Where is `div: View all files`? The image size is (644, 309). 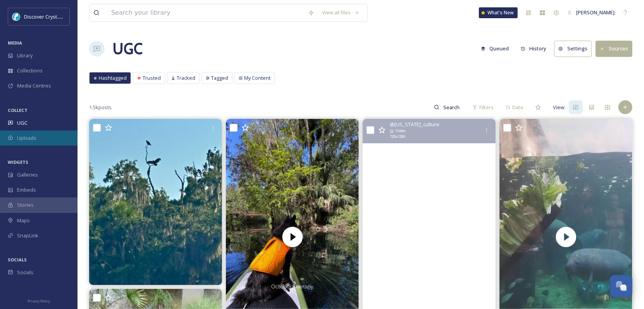 div: View all files is located at coordinates (340, 12).